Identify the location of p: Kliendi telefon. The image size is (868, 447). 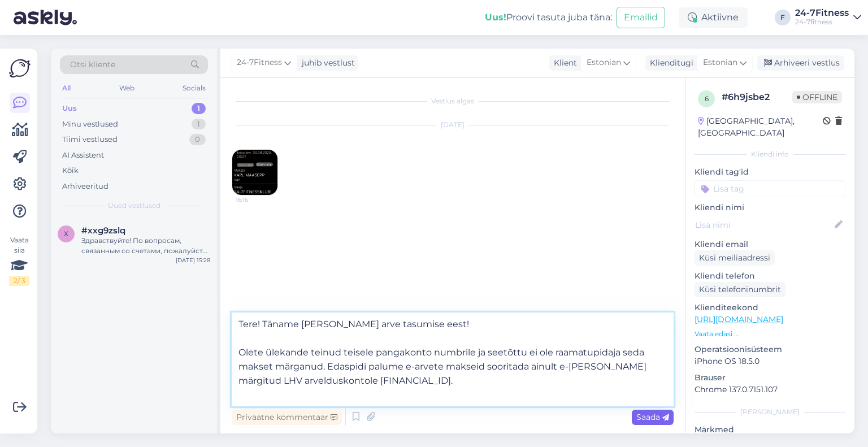
(770, 276).